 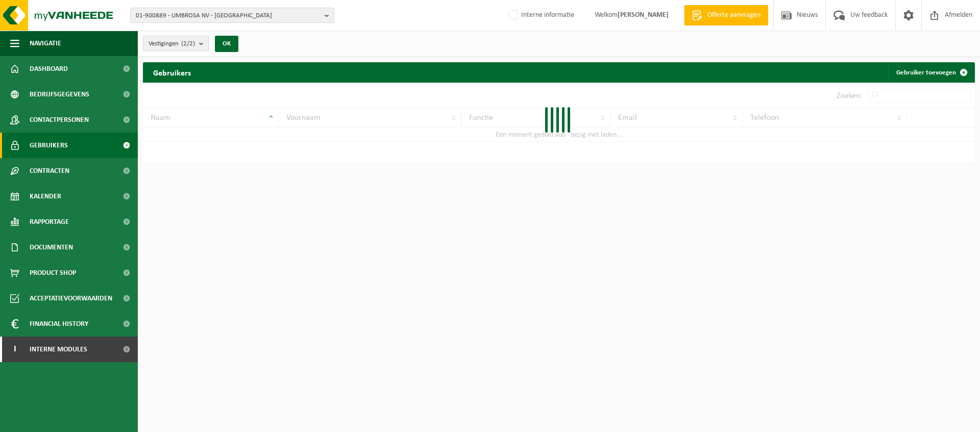 What do you see at coordinates (49, 146) in the screenshot?
I see `span: Gebruikers` at bounding box center [49, 146].